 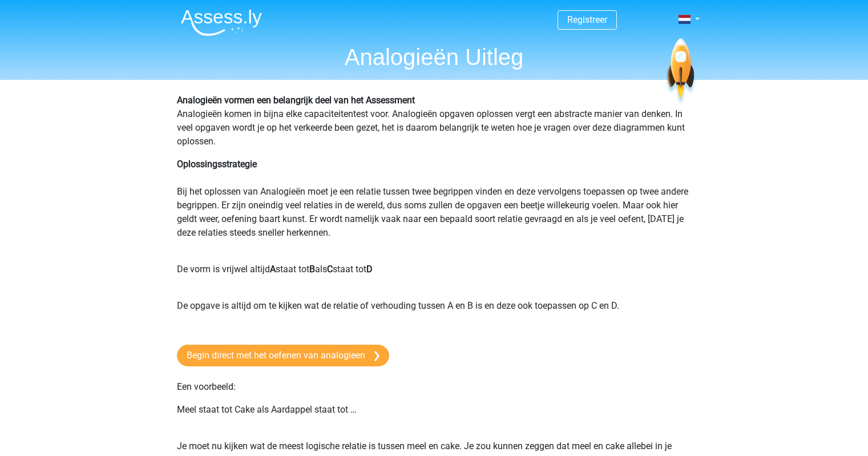 I want to click on a: Begin direct met het oefenen van analogieen, so click(x=283, y=355).